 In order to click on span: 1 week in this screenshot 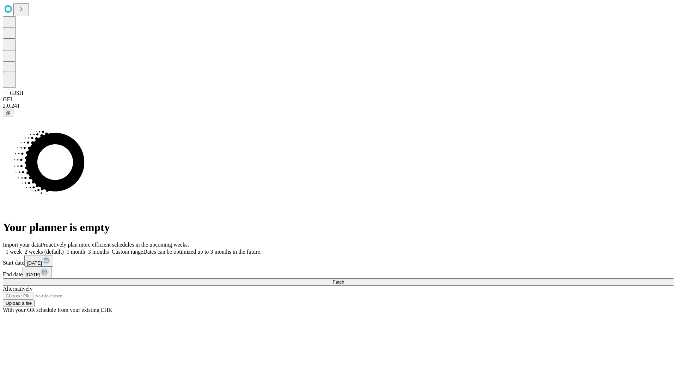, I will do `click(14, 251)`.